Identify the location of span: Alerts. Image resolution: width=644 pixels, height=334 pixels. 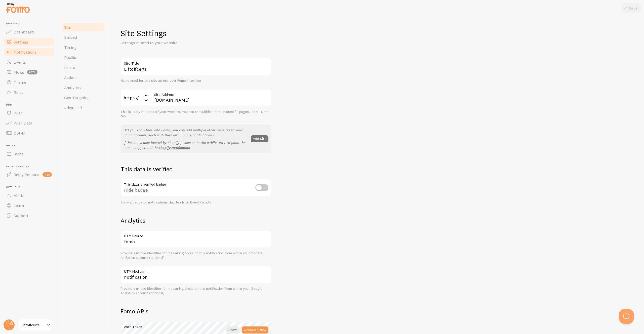
(19, 196).